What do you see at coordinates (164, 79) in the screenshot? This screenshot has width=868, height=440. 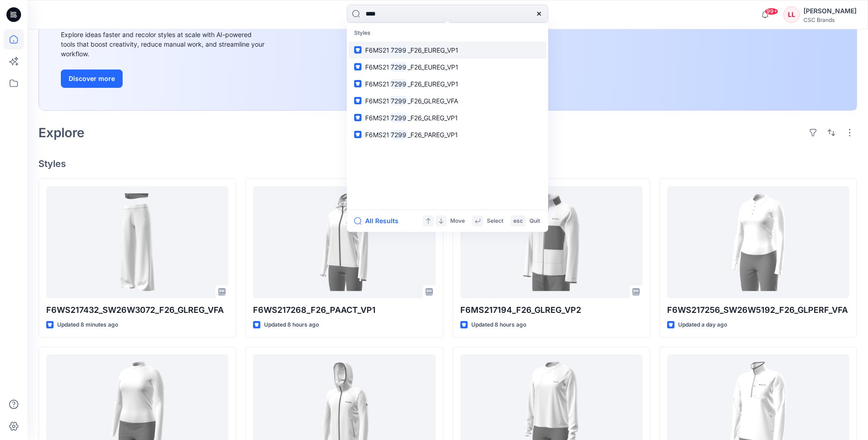 I see `a: Discover more` at bounding box center [164, 79].